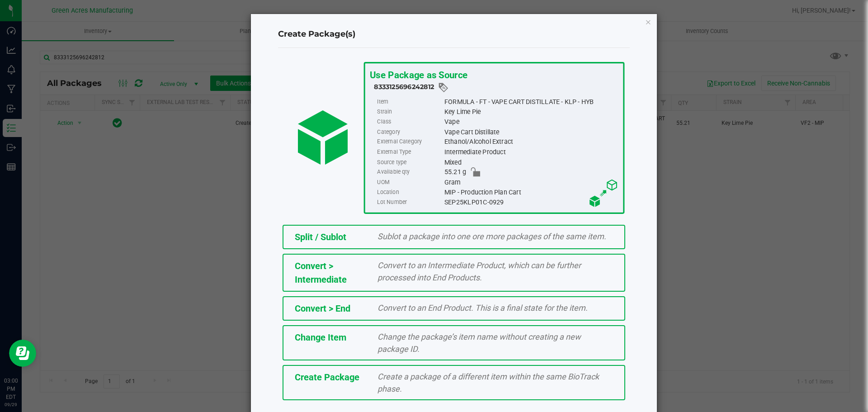 Image resolution: width=868 pixels, height=412 pixels. What do you see at coordinates (531, 142) in the screenshot?
I see `div: Ethanol/Alcohol Extract` at bounding box center [531, 142].